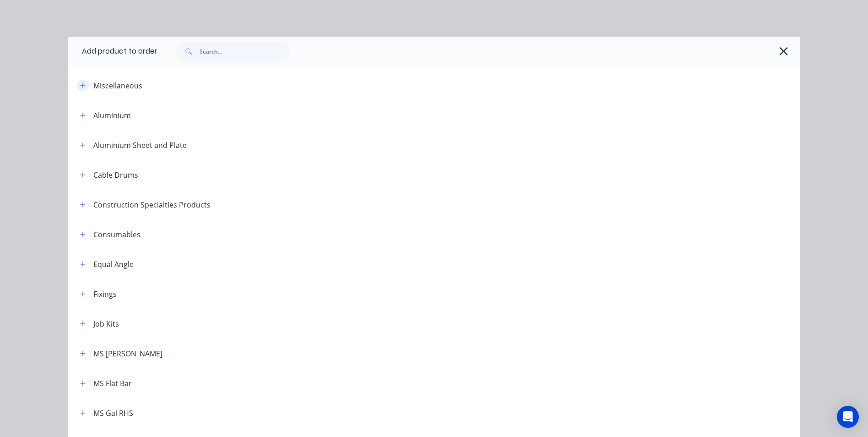 Image resolution: width=868 pixels, height=437 pixels. What do you see at coordinates (105, 294) in the screenshot?
I see `div: Fixings` at bounding box center [105, 294].